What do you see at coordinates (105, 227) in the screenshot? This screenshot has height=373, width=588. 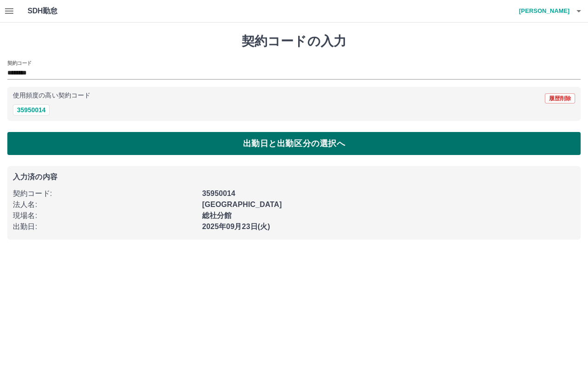 I see `p: 出勤日 :` at bounding box center [105, 227].